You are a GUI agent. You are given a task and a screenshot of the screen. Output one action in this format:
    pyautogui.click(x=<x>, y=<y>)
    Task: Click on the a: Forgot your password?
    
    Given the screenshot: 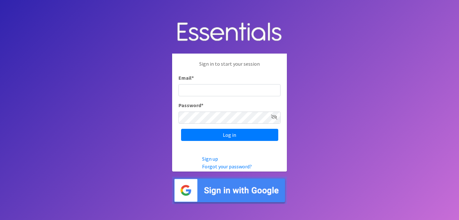 What is the action you would take?
    pyautogui.click(x=227, y=167)
    